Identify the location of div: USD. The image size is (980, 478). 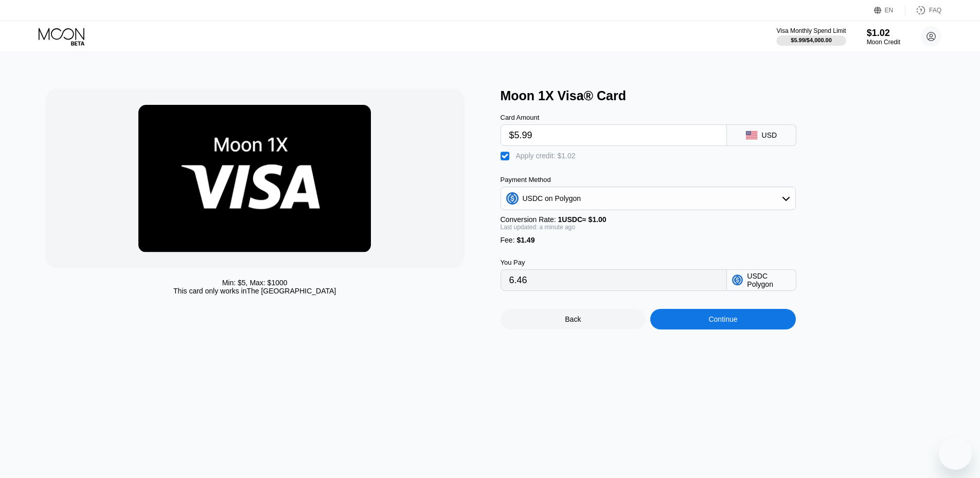
(769, 135).